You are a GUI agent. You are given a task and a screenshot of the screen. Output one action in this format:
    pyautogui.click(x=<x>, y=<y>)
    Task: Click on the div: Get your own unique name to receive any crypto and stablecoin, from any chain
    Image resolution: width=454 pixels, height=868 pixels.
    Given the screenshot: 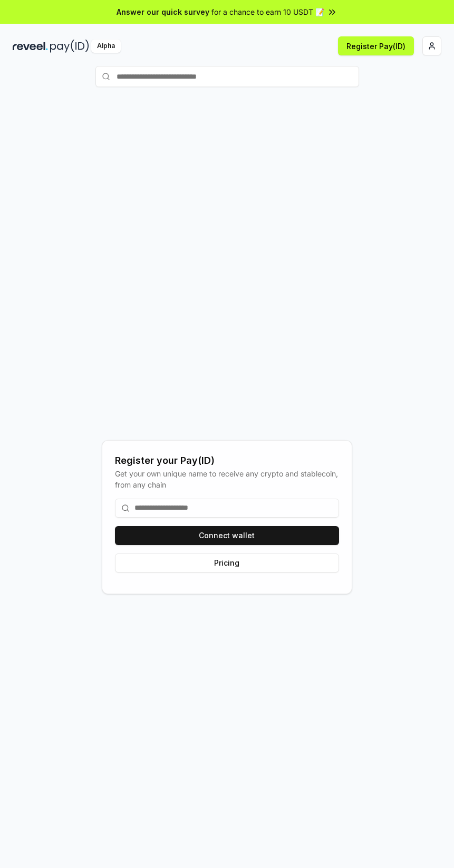 What is the action you would take?
    pyautogui.click(x=227, y=479)
    